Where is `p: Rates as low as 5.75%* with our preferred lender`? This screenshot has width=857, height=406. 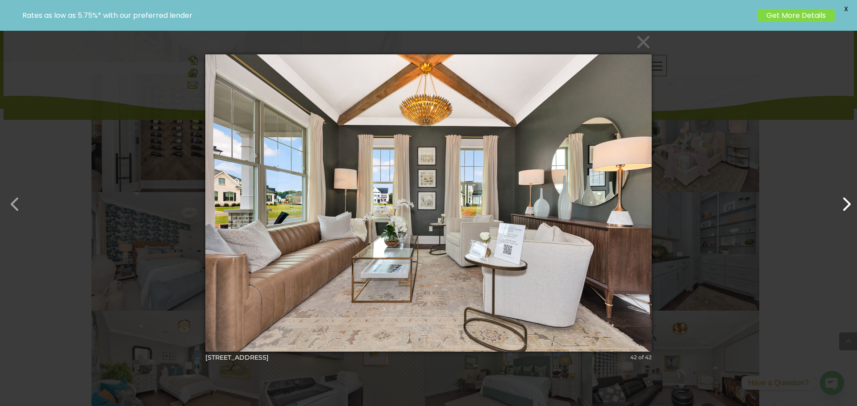 p: Rates as low as 5.75%* with our preferred lender is located at coordinates (387, 15).